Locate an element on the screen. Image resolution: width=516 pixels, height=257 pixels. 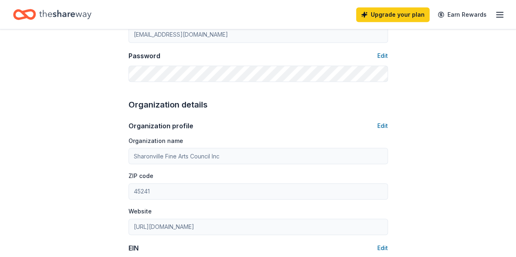
div: Organization details is located at coordinates (258, 105).